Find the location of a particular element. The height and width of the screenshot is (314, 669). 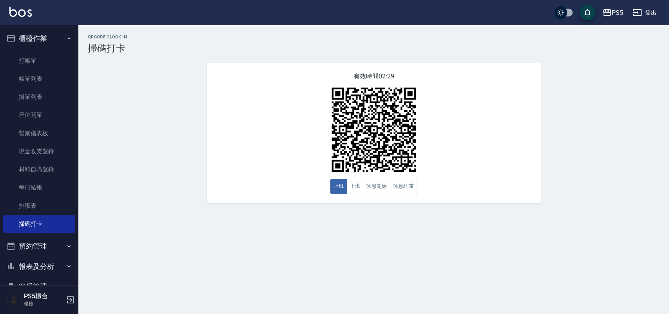

a: 掃碼打卡 is located at coordinates (39, 224).